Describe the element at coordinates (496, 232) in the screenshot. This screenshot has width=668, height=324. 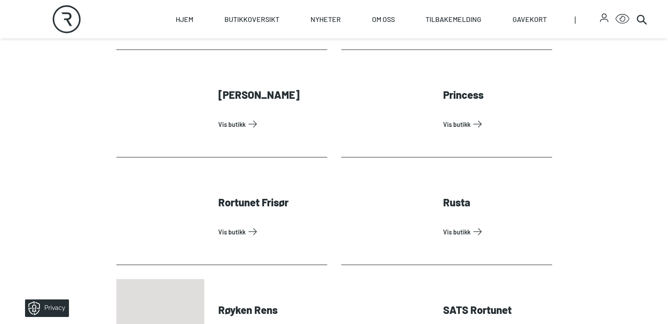
I see `a: Vis Butikk: Rusta` at that location.